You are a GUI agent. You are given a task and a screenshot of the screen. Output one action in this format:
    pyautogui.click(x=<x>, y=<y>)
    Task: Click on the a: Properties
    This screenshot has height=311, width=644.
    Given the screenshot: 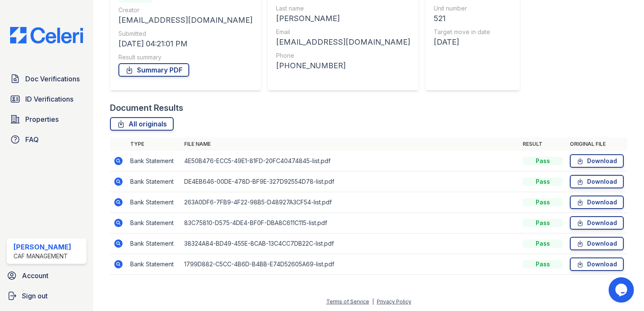 What is the action you would take?
    pyautogui.click(x=46, y=119)
    